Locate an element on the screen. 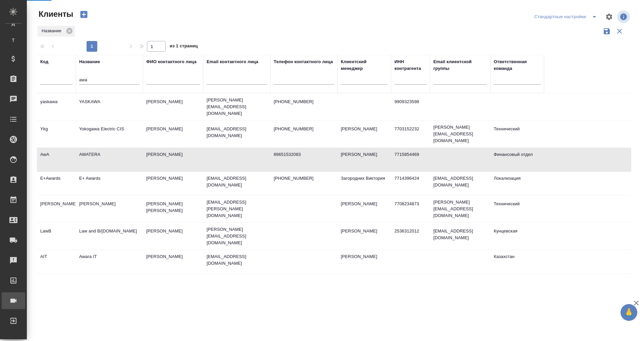 This screenshot has height=341, width=644. td: Загородних Виктория is located at coordinates (364, 184).